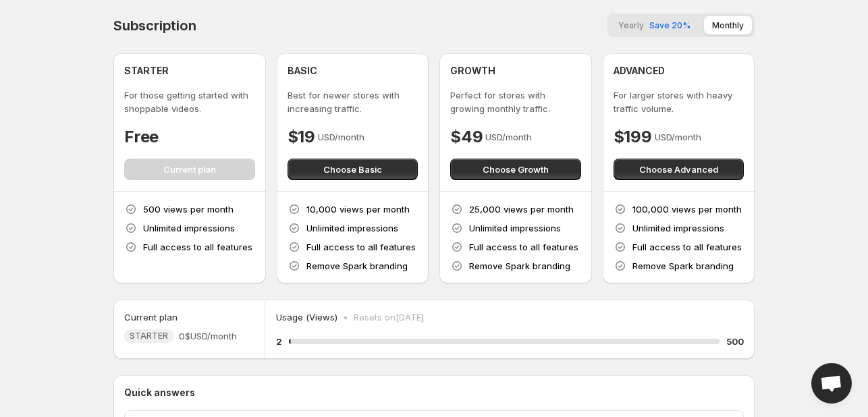 The height and width of the screenshot is (417, 868). Describe the element at coordinates (353, 102) in the screenshot. I see `p: Best for newer stores with increasing traffic.` at that location.